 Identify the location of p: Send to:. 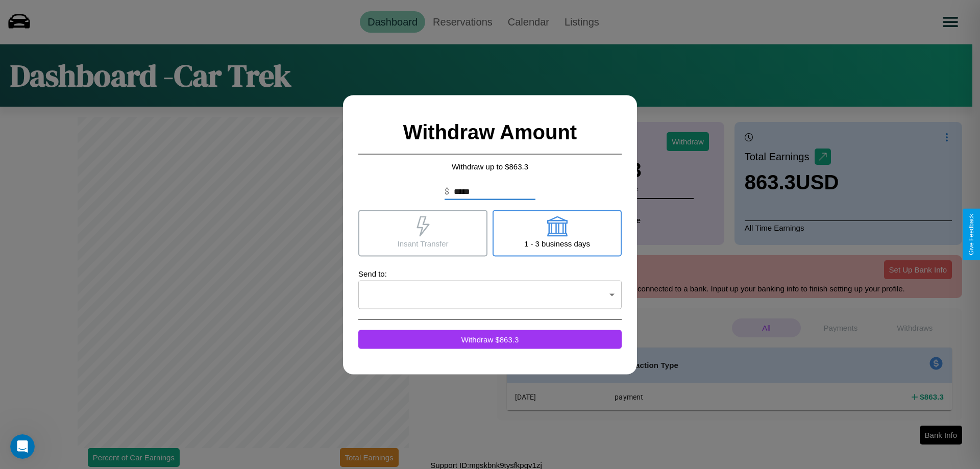
(490, 273).